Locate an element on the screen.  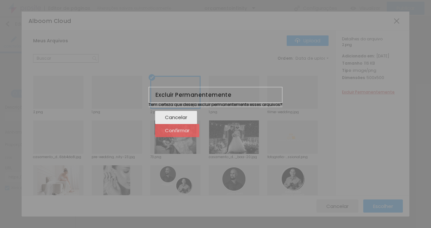
button: Confirmar is located at coordinates (177, 130).